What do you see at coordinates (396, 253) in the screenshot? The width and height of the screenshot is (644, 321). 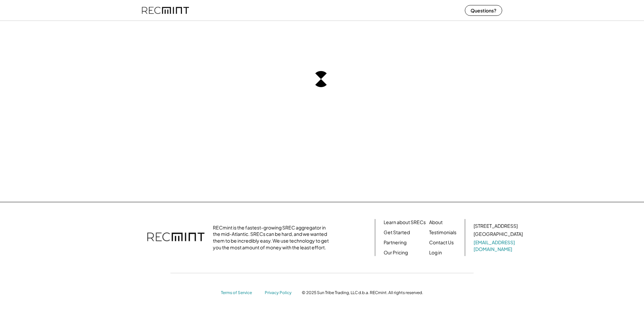 I see `a: Our Pricing` at bounding box center [396, 253].